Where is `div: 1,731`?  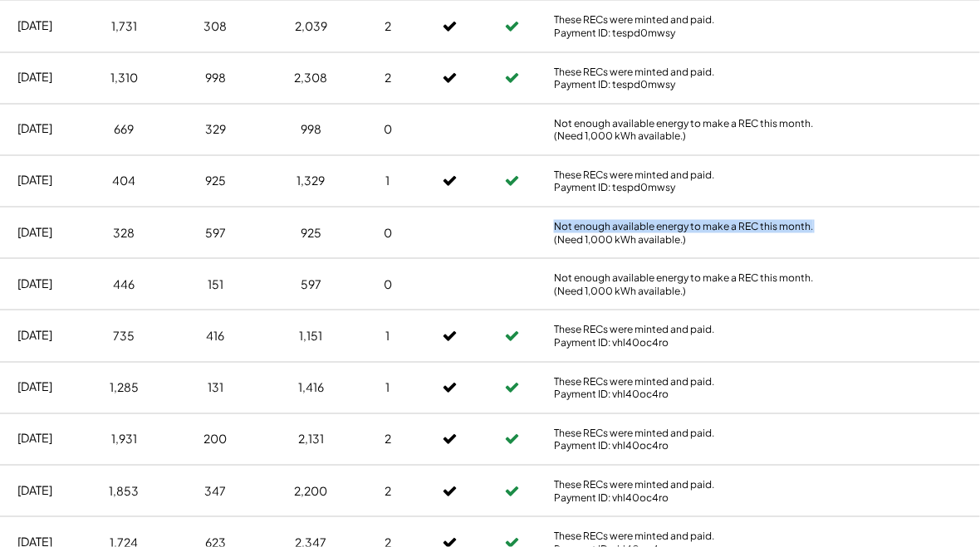 div: 1,731 is located at coordinates (124, 27).